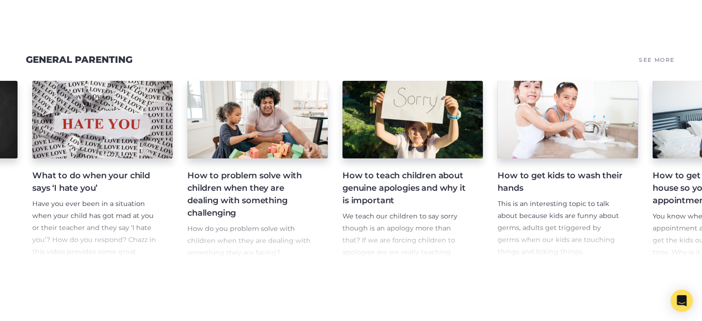  Describe the element at coordinates (405, 188) in the screenshot. I see `h4: How to teach children about genuine apologies and why it is important` at that location.